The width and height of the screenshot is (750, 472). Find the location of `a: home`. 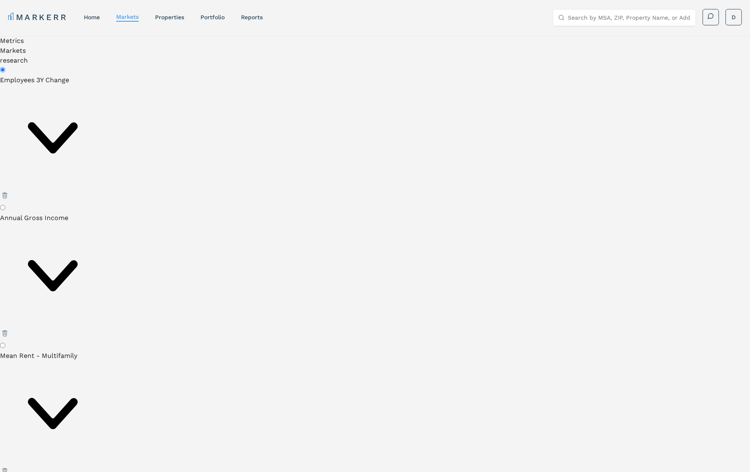

a: home is located at coordinates (92, 17).